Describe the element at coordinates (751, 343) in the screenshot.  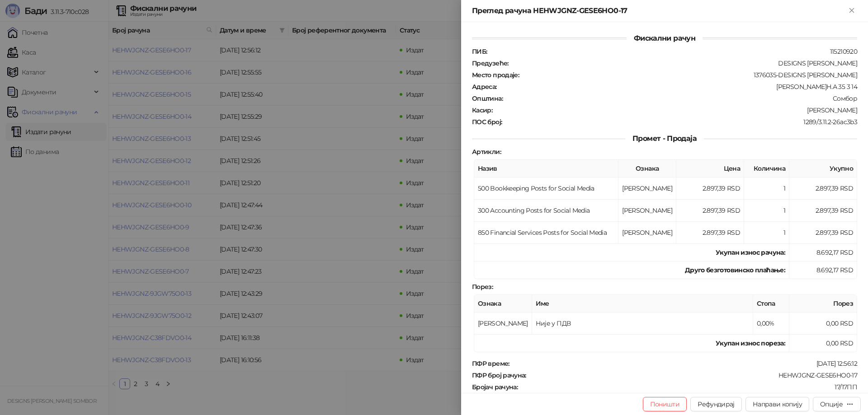
I see `strong: Укупан износ пореза:` at that location.